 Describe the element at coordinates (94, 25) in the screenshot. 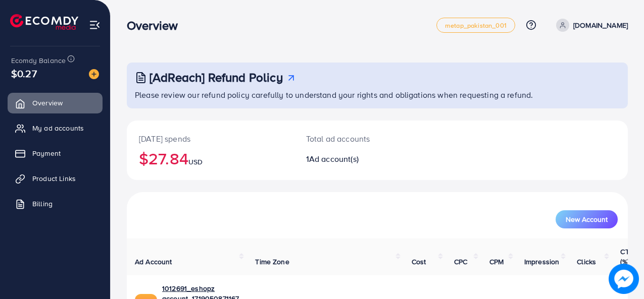

I see `img: menu` at that location.